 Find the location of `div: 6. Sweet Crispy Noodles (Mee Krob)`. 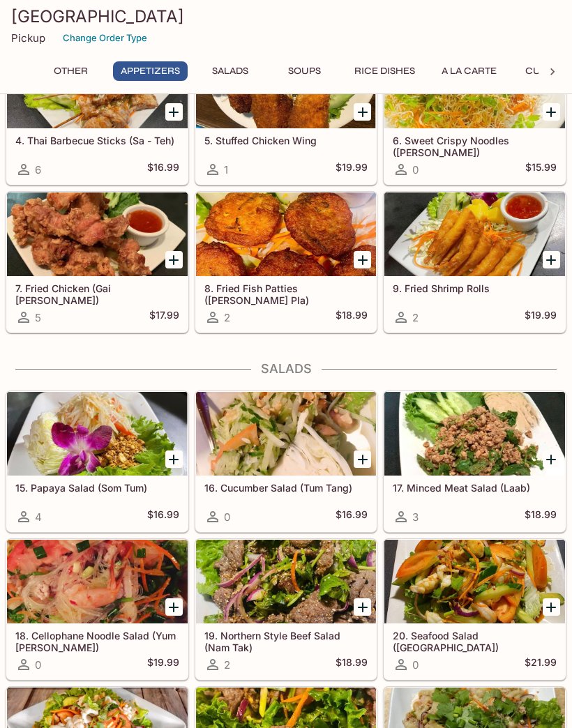

div: 6. Sweet Crispy Noodles (Mee Krob) is located at coordinates (474, 86).